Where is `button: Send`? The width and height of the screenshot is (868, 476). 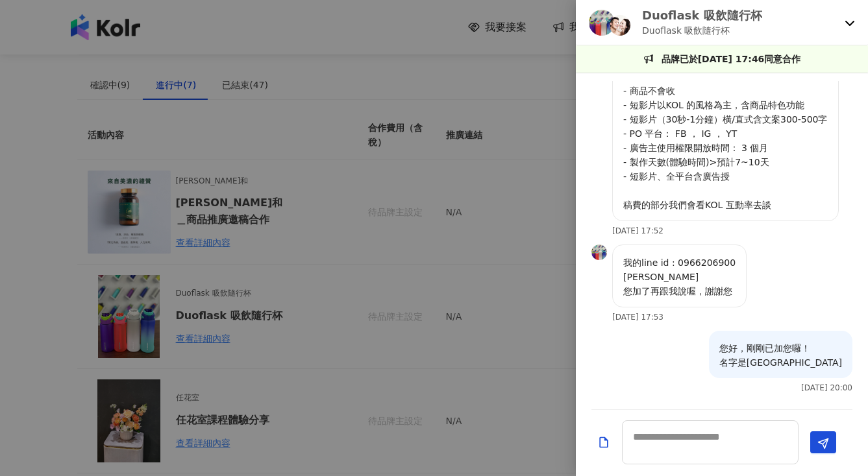
button: Send is located at coordinates (823, 443).